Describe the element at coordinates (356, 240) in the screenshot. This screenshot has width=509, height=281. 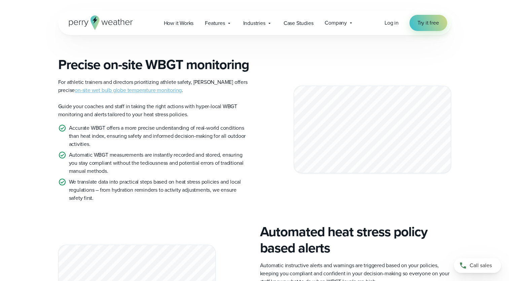
I see `h3: Automated heat stress policy based alerts` at that location.